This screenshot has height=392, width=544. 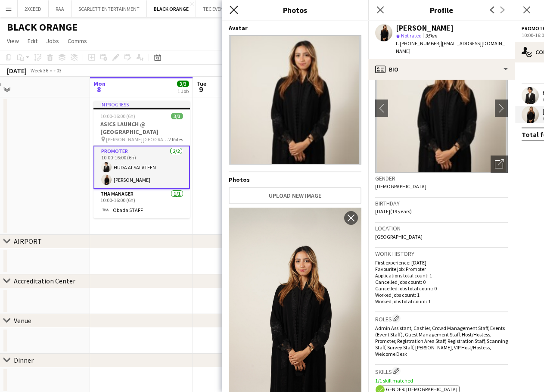 I want to click on span: Admin Assistant, Cashier, Crowd Management Staff, Events (Event Staff), Guest Management Staff, H..., so click(x=441, y=341).